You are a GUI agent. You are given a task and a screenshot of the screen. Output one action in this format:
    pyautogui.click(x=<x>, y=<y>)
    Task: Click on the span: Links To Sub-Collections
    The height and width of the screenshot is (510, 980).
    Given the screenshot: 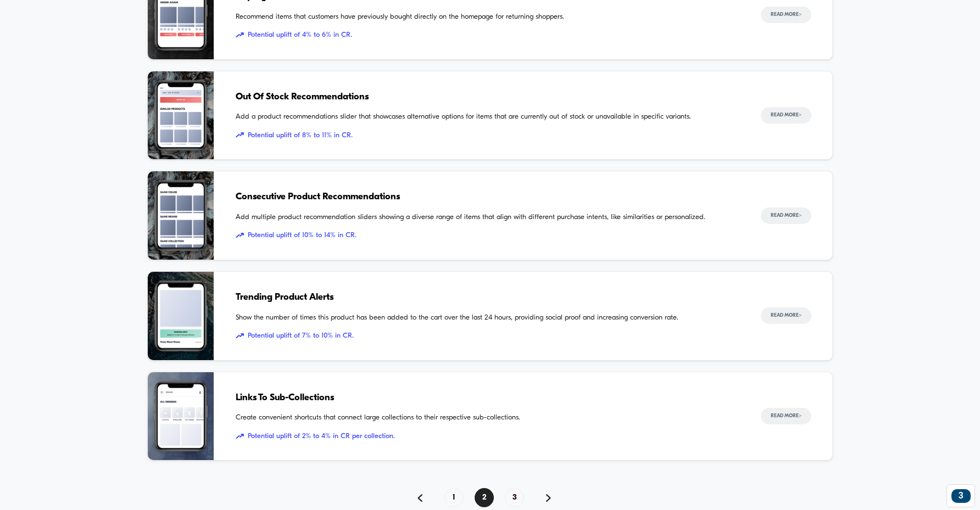 What is the action you would take?
    pyautogui.click(x=487, y=398)
    